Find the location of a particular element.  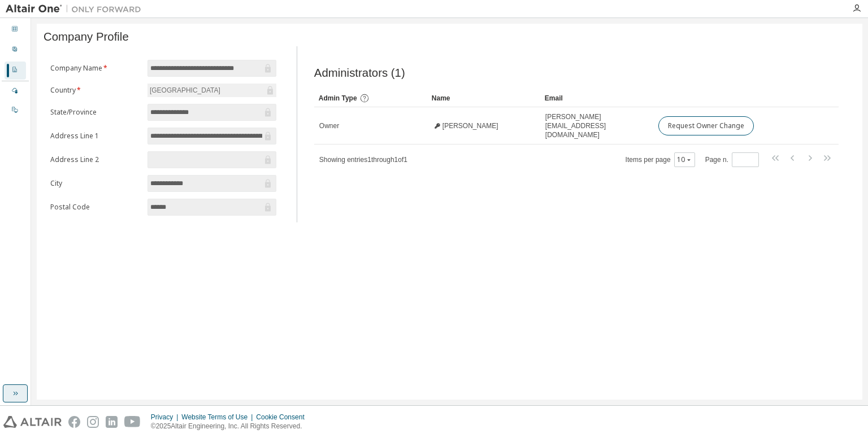

div: Dashboard is located at coordinates (15, 30).